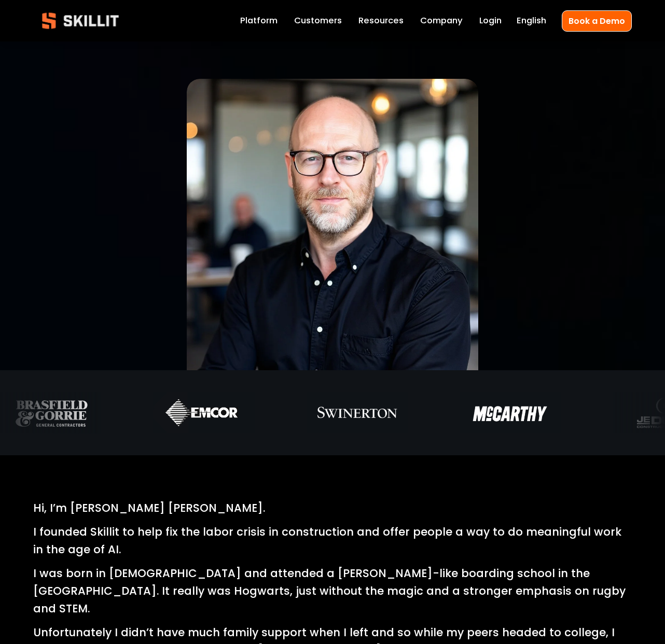 The image size is (665, 644). Describe the element at coordinates (442, 21) in the screenshot. I see `a: Company` at that location.